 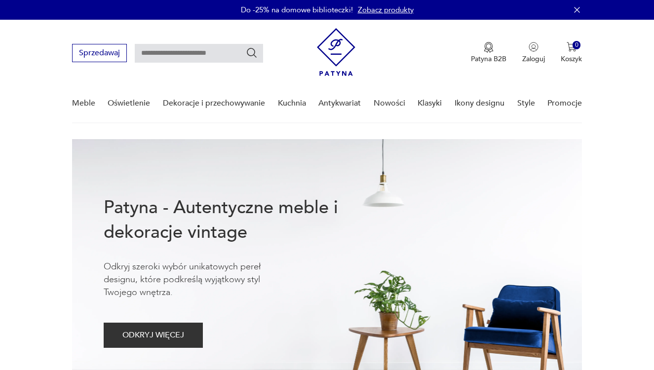 I want to click on p: Do -25% na domowe biblioteczki!, so click(x=297, y=10).